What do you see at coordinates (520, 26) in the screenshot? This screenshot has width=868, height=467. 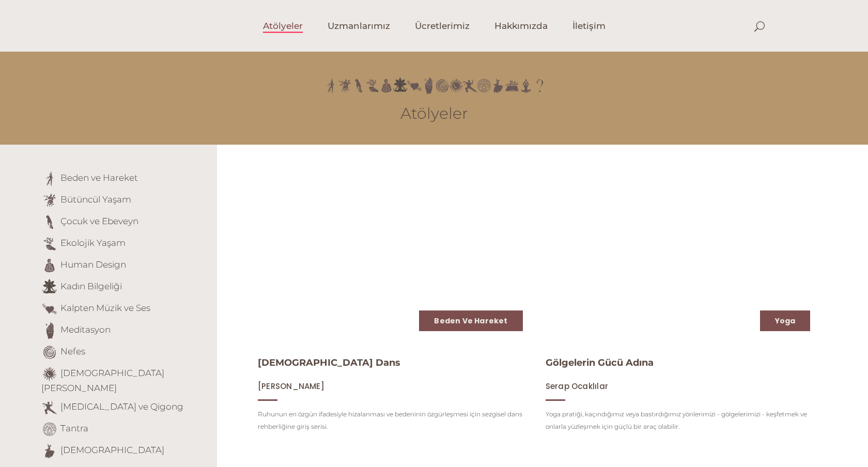 I see `span: Hakkımızda` at bounding box center [520, 26].